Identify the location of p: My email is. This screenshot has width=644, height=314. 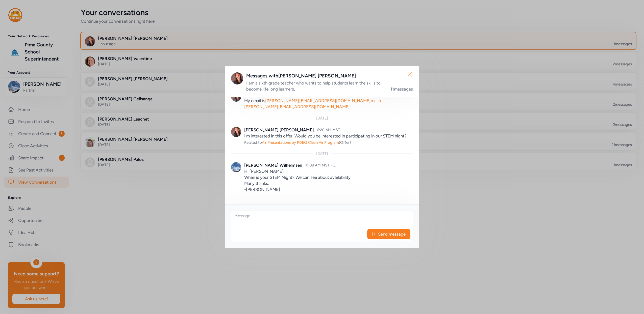
(329, 104).